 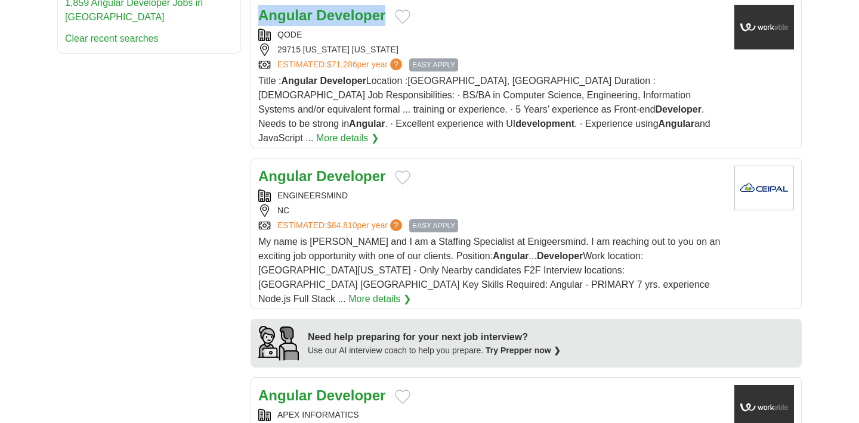 I want to click on div: QODE, so click(x=491, y=35).